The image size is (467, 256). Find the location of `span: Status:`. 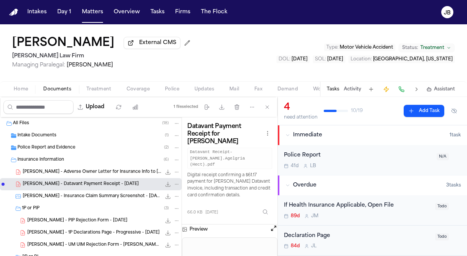

span: Status: is located at coordinates (411, 48).